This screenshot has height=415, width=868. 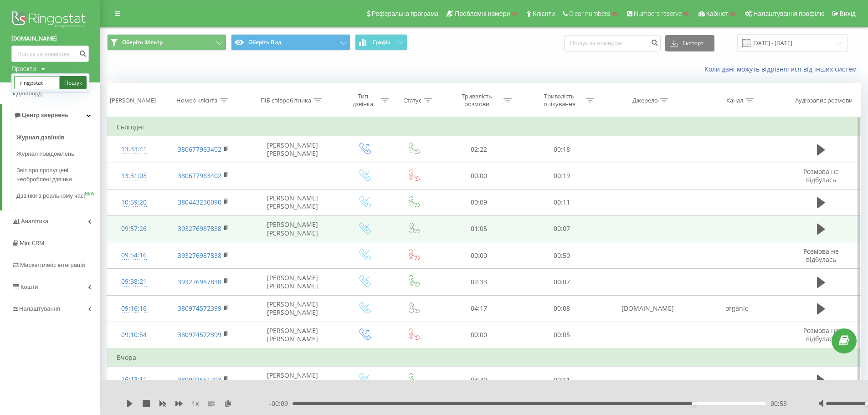 I want to click on td: 03:40, so click(x=479, y=380).